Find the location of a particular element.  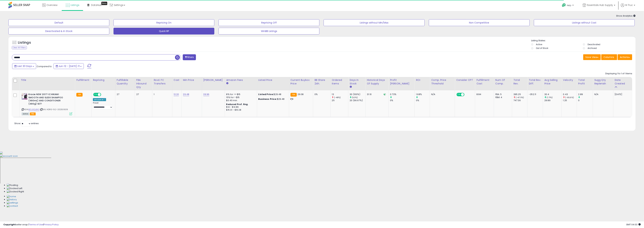

div: Rsvd. FC Transfers is located at coordinates (162, 82).